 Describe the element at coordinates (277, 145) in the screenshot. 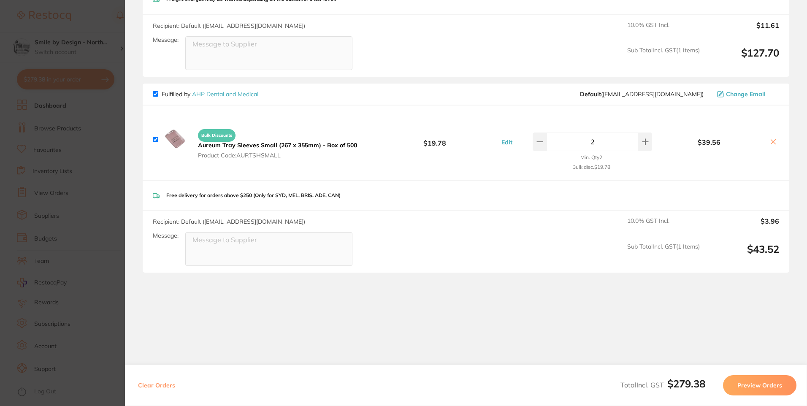

I see `b: Aureum Tray Sleeves Small (267 x 355mm) - Box of 500` at that location.